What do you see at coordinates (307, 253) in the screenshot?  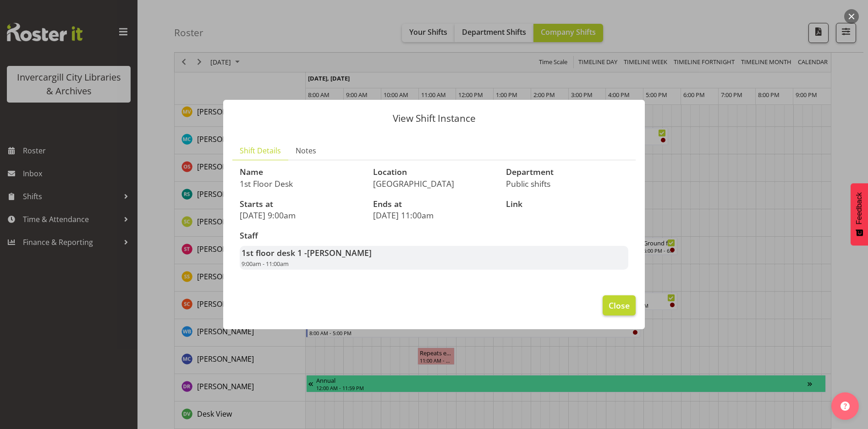 I see `strong: 1st floor desk 1 -` at bounding box center [307, 253].